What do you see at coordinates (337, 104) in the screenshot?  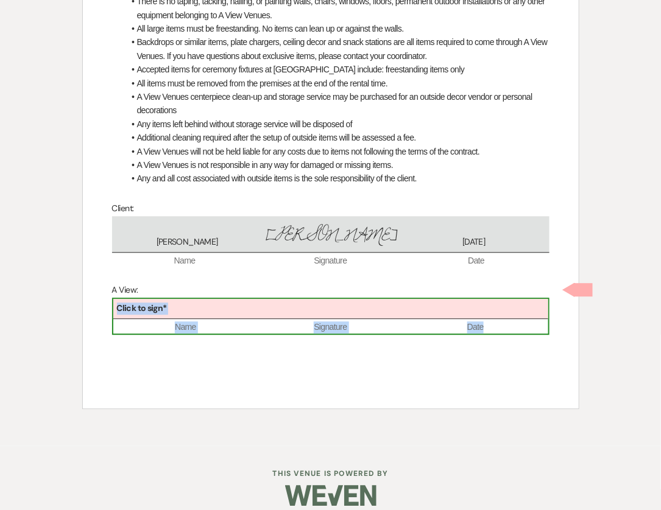 I see `li: A View Venues centerpiece clean-up and storage service may be purchased for an outside decor vend...` at bounding box center [337, 104].